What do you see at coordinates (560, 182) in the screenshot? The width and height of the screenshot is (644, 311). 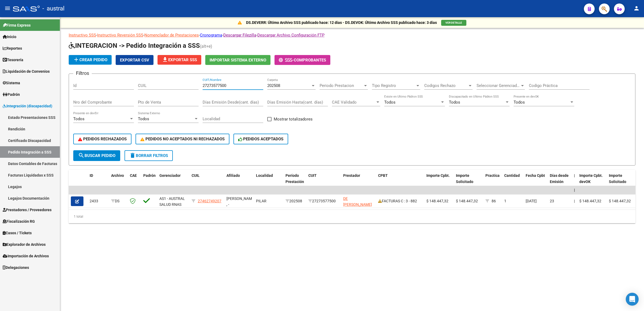 I see `datatable-header-cell: Días desde Emisión` at bounding box center [560, 182].